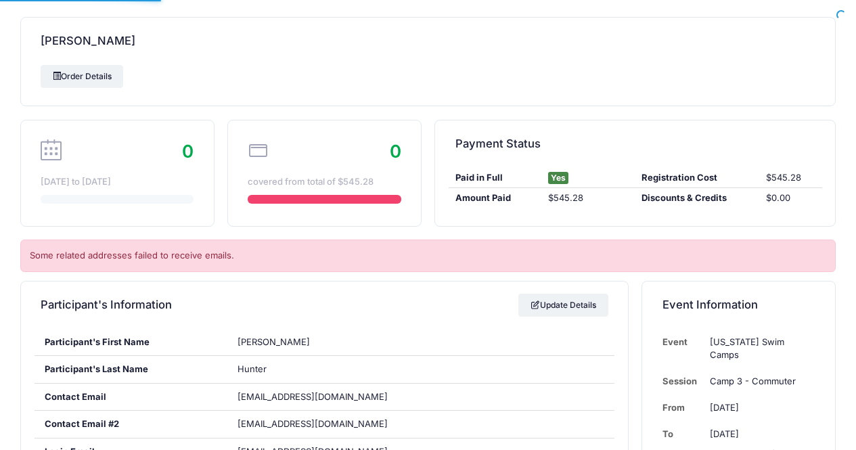 The height and width of the screenshot is (450, 856). I want to click on div: Registration Cost, so click(698, 178).